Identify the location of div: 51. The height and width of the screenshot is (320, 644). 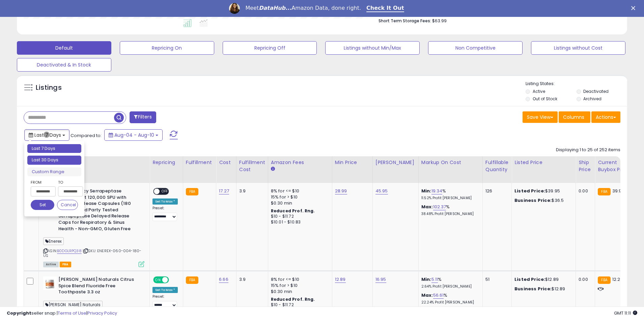
(496, 280).